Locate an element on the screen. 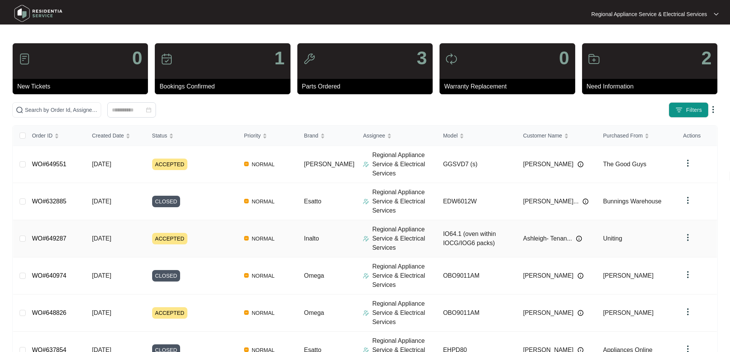 The image size is (730, 352). span: Filters is located at coordinates (694, 110).